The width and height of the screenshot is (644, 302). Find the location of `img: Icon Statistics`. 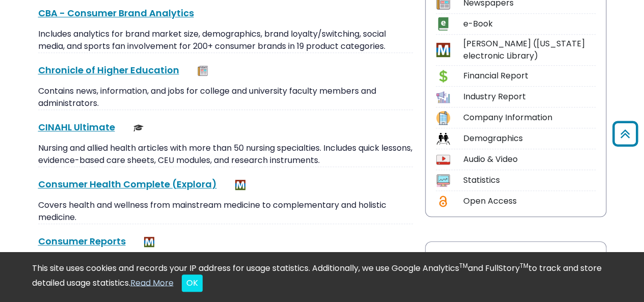

img: Icon Statistics is located at coordinates (443, 180).